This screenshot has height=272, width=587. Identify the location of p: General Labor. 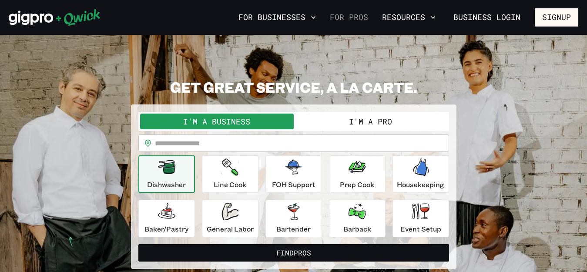
(230, 229).